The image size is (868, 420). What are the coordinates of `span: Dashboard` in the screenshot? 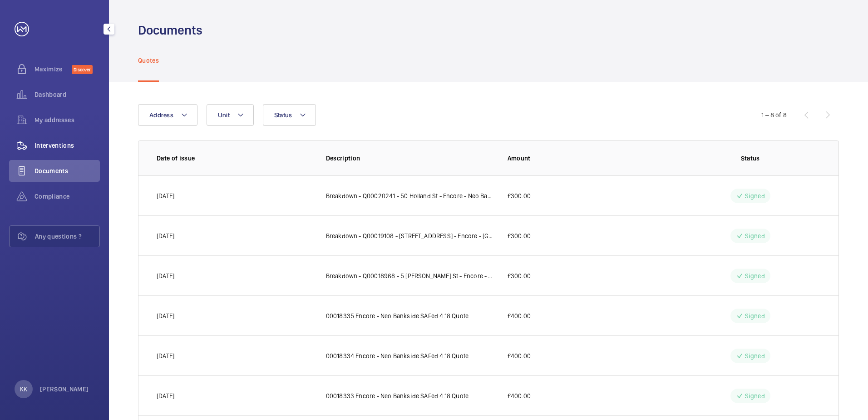 It's located at (67, 95).